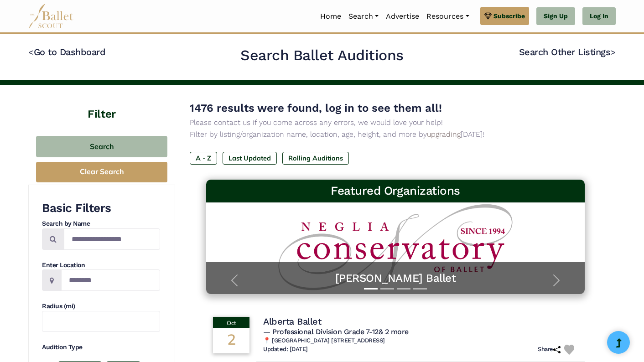 Image resolution: width=644 pixels, height=362 pixels. What do you see at coordinates (447, 16) in the screenshot?
I see `a: Resources` at bounding box center [447, 16].